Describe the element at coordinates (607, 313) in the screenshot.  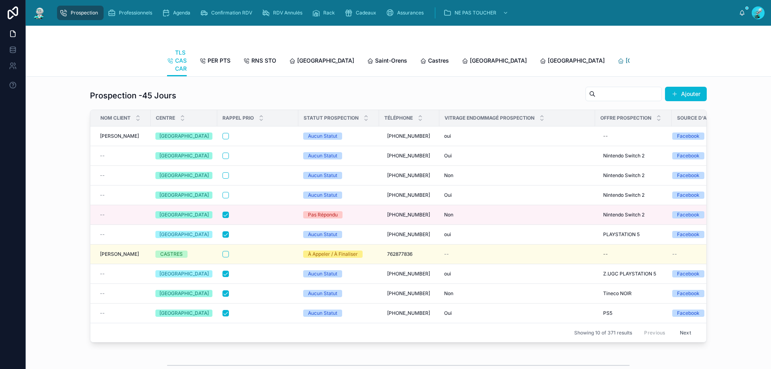
I see `span: PS5` at that location.